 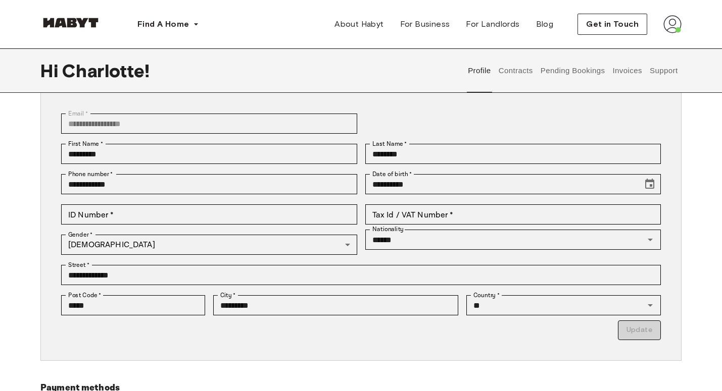 What do you see at coordinates (672, 24) in the screenshot?
I see `img: avatar` at bounding box center [672, 24].